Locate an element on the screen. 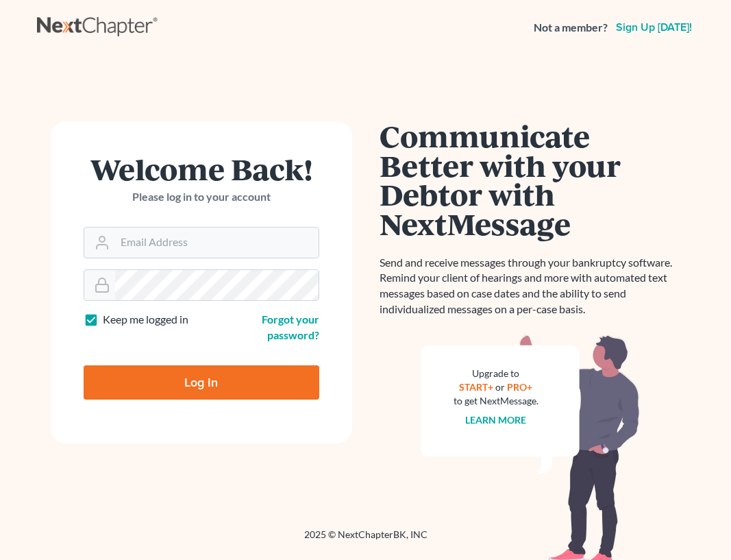  div: to get NextMessage. is located at coordinates (496, 401).